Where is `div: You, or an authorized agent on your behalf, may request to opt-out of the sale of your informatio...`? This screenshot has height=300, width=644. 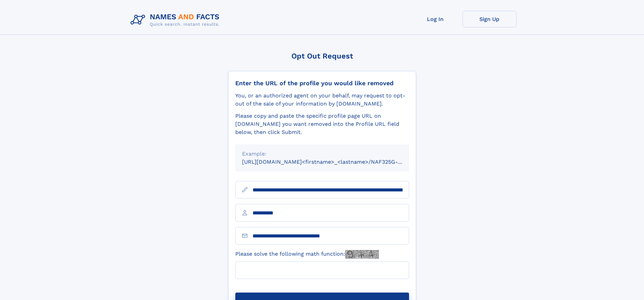
div: You, or an authorized agent on your behalf, may request to opt-out of the sale of your informatio... is located at coordinates (322, 100).